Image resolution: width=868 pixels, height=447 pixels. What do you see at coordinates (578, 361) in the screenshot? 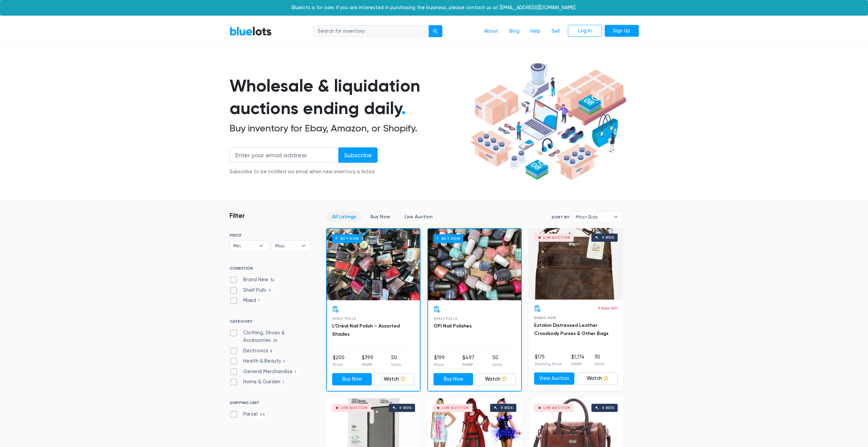
I see `li: $1,174` at bounding box center [578, 361].